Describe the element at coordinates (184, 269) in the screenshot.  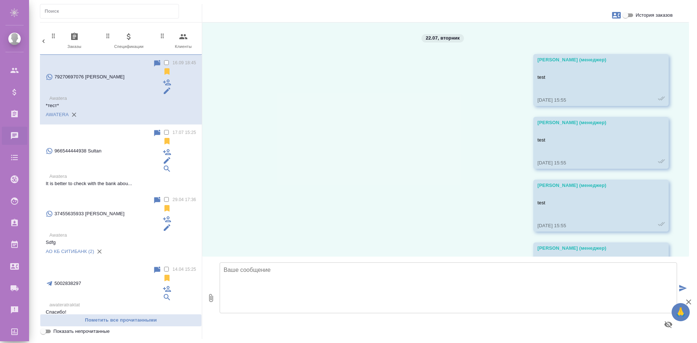
I see `p: 14.04 15:25` at that location.